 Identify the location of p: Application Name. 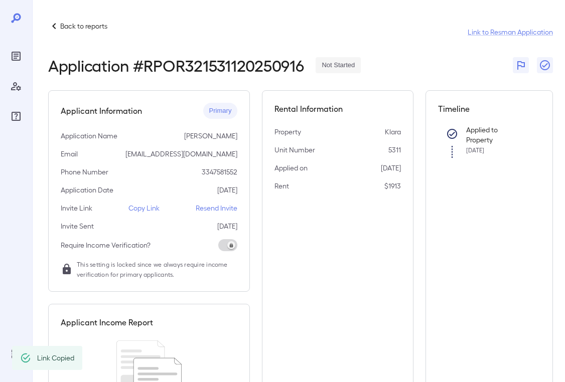
(89, 136).